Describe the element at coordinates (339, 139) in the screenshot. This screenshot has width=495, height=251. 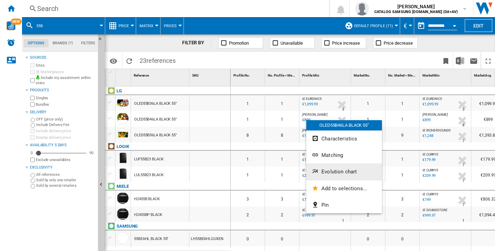
I see `span: Characteristics` at that location.